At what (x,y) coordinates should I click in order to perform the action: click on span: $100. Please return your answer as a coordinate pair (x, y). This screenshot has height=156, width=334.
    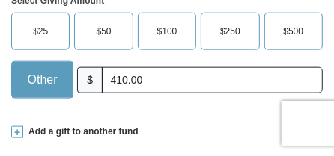
    Looking at the image, I should click on (167, 31).